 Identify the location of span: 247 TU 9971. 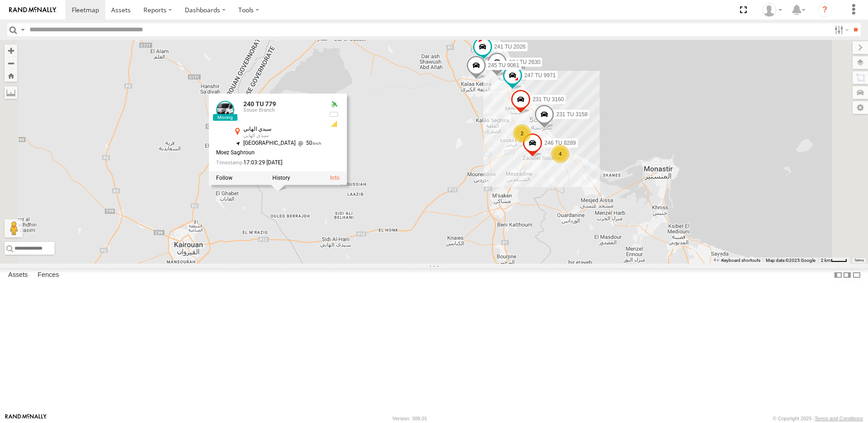
(540, 75).